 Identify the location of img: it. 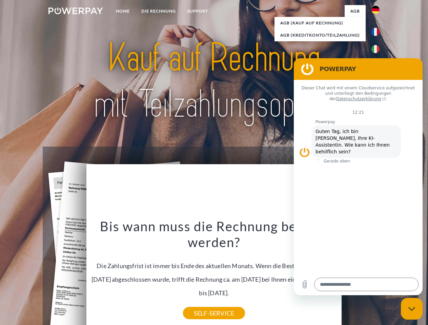
(375, 49).